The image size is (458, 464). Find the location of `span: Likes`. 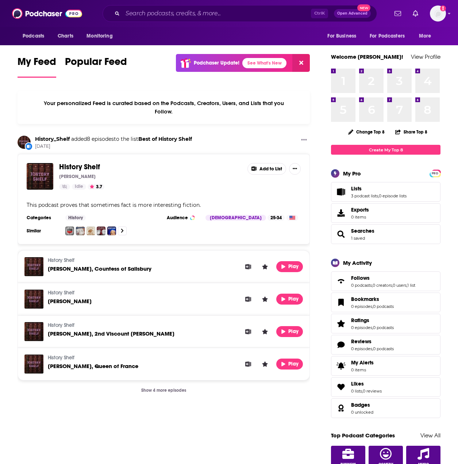

span: Likes is located at coordinates (386, 387).